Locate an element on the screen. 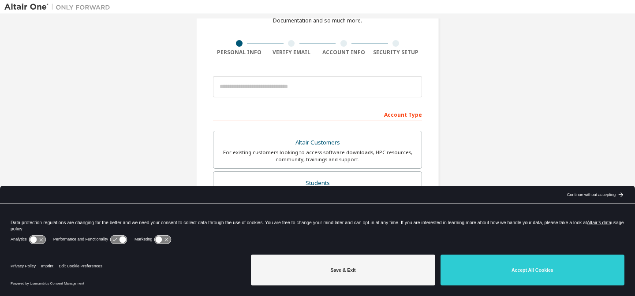 The width and height of the screenshot is (635, 296). div: Students is located at coordinates (318, 184).